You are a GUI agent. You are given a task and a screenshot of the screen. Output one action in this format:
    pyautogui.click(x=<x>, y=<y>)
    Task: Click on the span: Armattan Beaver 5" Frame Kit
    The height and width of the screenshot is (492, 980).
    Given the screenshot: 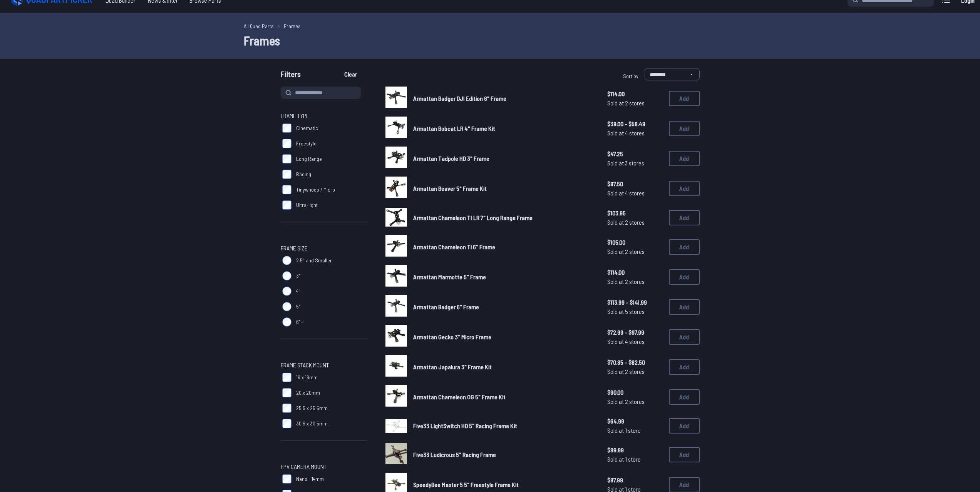 What is the action you would take?
    pyautogui.click(x=450, y=188)
    